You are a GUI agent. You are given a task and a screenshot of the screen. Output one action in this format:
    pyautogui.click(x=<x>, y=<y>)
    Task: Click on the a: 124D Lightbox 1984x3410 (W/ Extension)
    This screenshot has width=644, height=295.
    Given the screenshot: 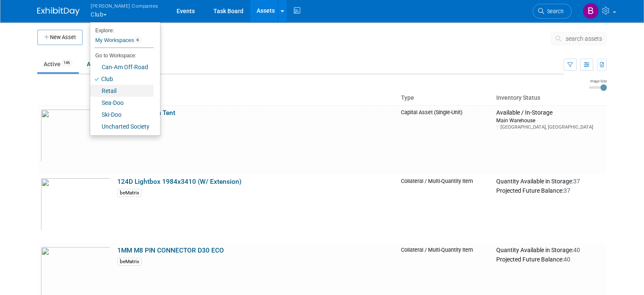 What is the action you would take?
    pyautogui.click(x=179, y=182)
    